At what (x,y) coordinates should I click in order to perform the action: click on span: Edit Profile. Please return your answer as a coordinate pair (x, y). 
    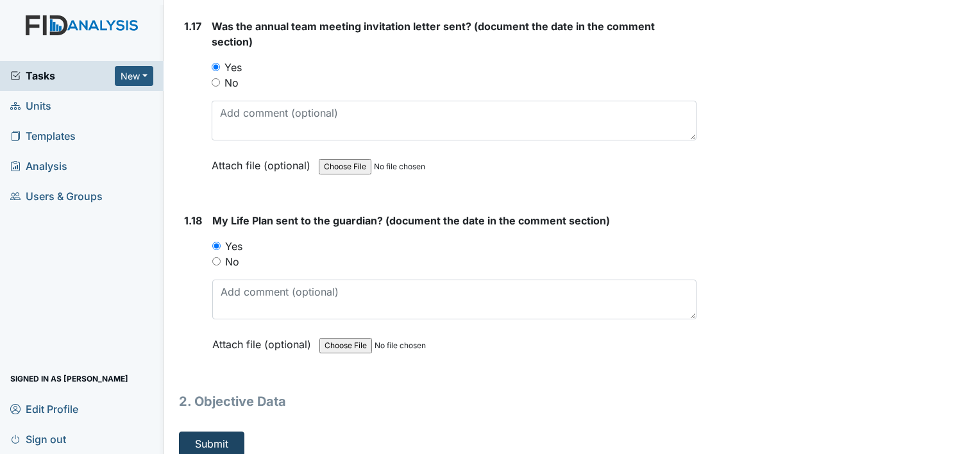
    Looking at the image, I should click on (44, 409).